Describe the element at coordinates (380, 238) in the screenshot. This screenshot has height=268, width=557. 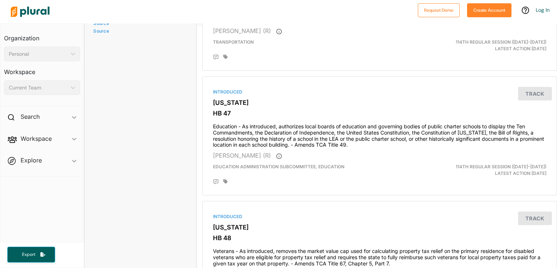
I see `h3: HB 48` at that location.